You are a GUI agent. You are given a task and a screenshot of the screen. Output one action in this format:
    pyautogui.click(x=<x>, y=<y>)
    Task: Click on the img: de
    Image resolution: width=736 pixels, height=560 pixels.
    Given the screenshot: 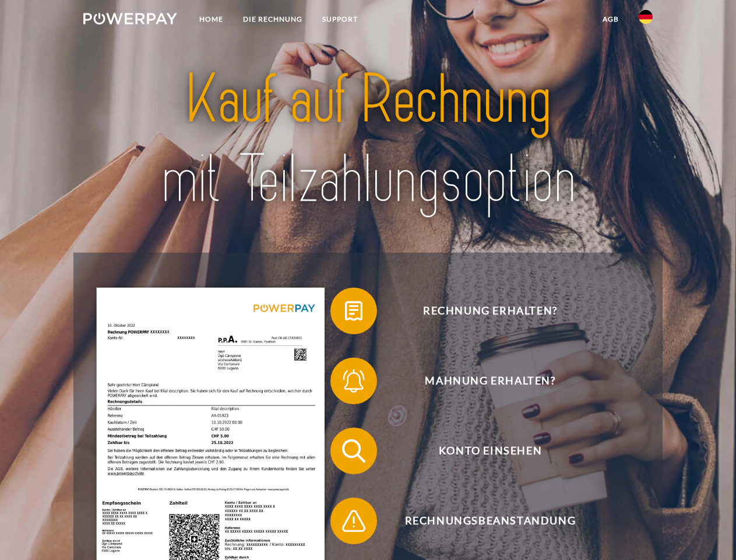 What is the action you would take?
    pyautogui.click(x=646, y=17)
    